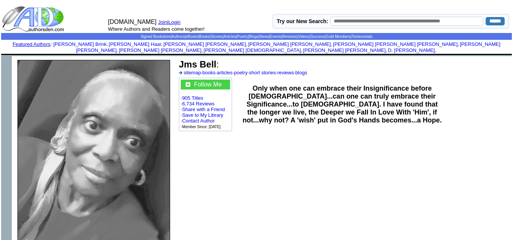 Image resolution: width=513 pixels, height=240 pixels. I want to click on a: Stories, so click(216, 36).